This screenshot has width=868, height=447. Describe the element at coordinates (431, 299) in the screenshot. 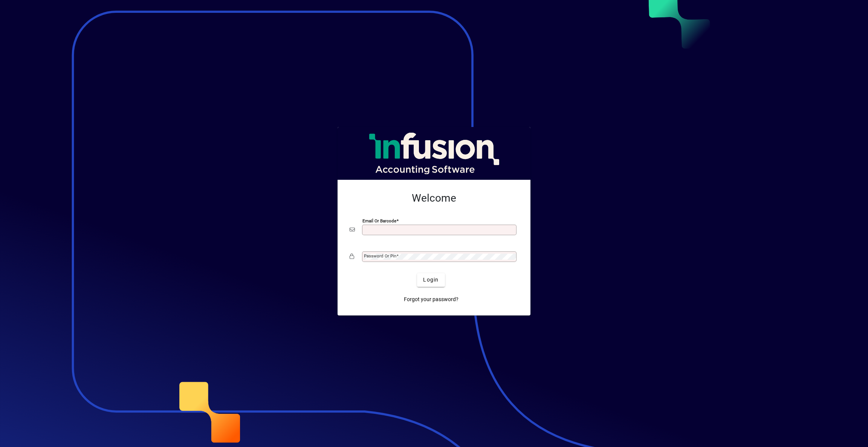

I see `a: Forgot your password?` at that location.